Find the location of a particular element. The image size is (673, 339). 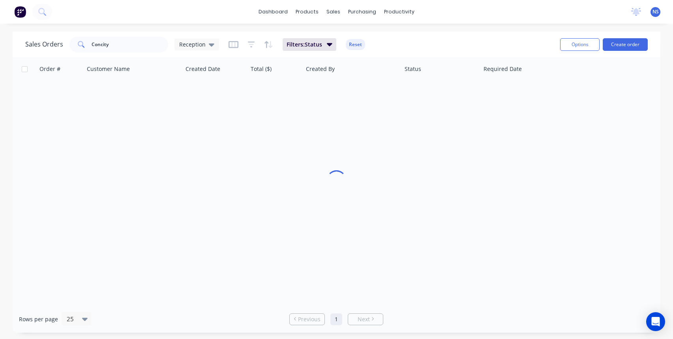

div: purchasing is located at coordinates (362, 12).